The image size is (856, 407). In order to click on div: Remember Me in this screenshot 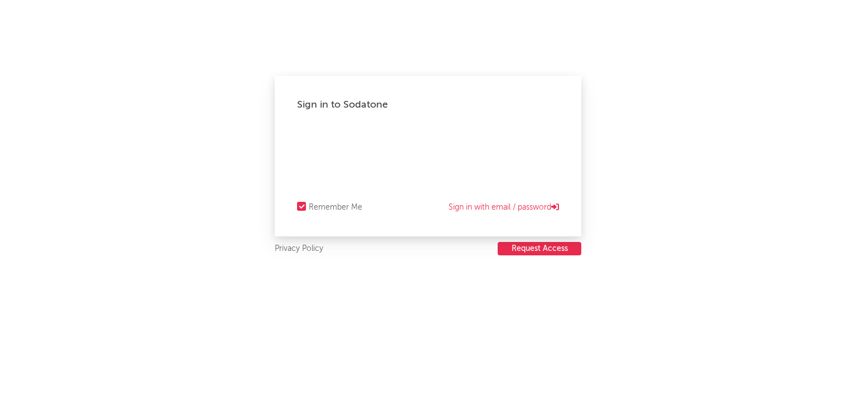, I will do `click(336, 207)`.